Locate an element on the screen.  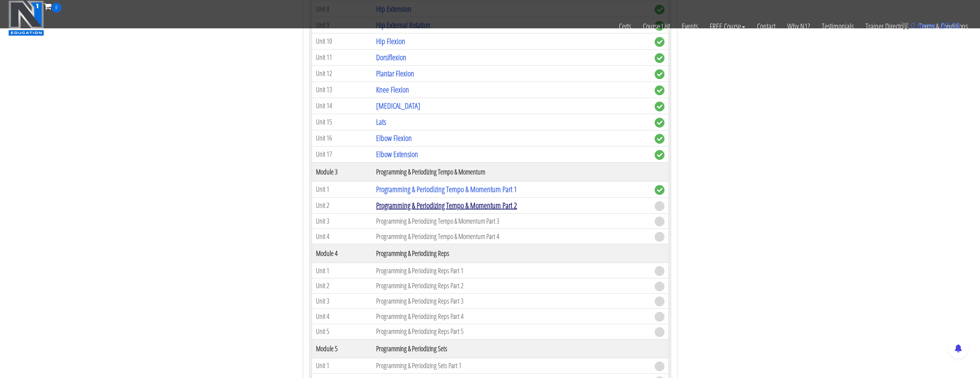
a: Plantar Flexion is located at coordinates (395, 74).